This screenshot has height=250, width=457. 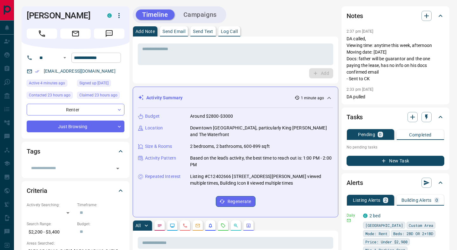 What do you see at coordinates (154, 128) in the screenshot?
I see `p: Location` at bounding box center [154, 128].